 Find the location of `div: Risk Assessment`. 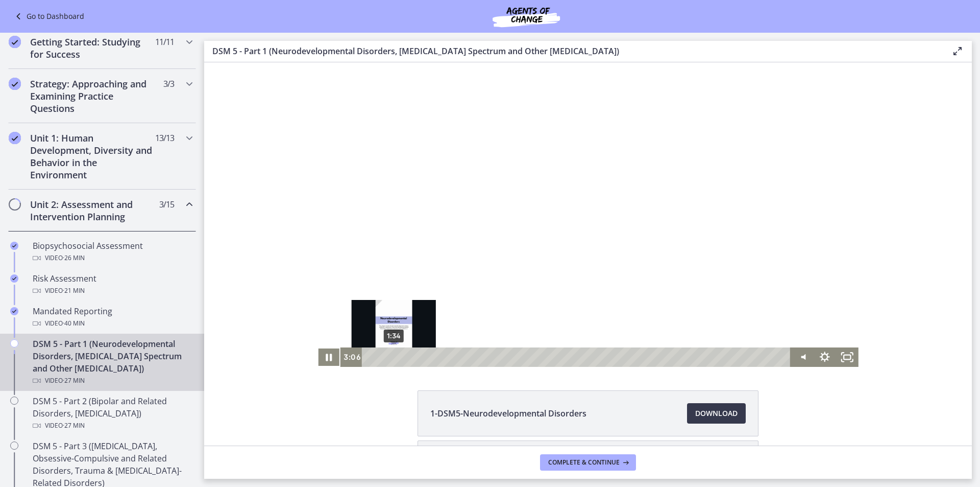

div: Risk Assessment is located at coordinates (112, 285).